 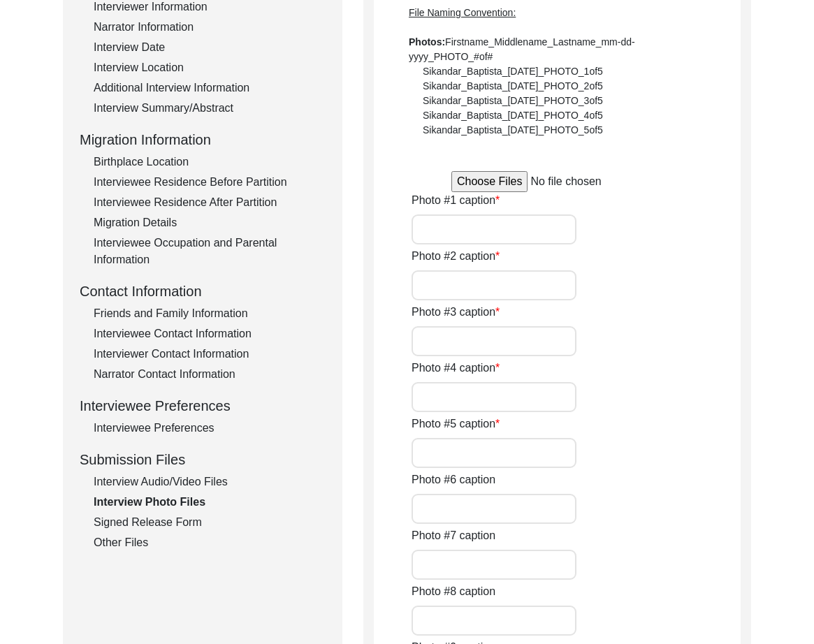 I want to click on div: Interview Audio/Video Files, so click(x=210, y=482).